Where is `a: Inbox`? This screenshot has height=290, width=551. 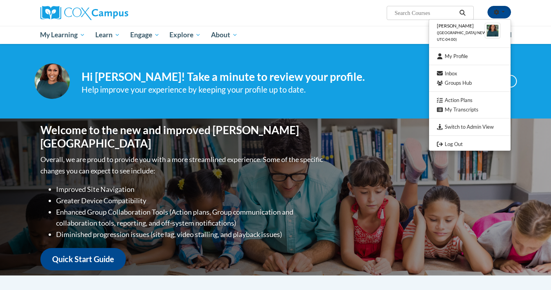
a: Inbox is located at coordinates (470, 73).